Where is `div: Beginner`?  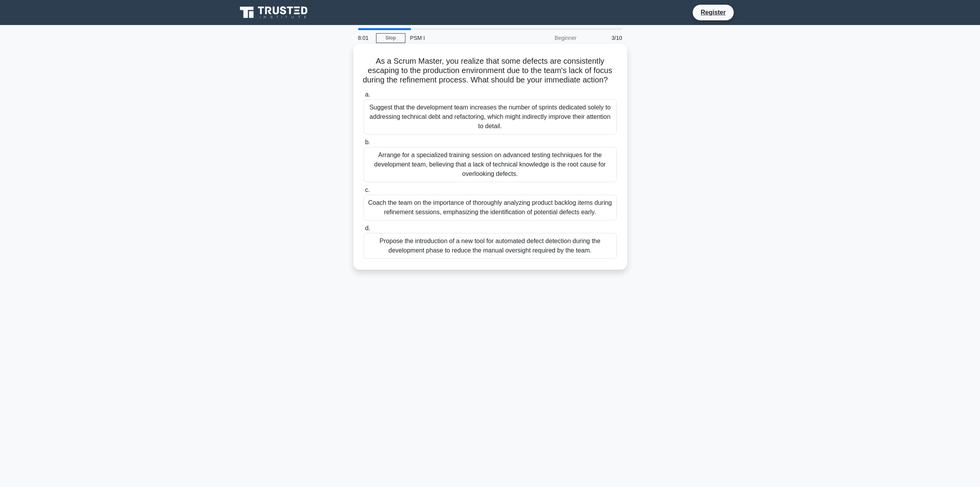 div: Beginner is located at coordinates (547, 38).